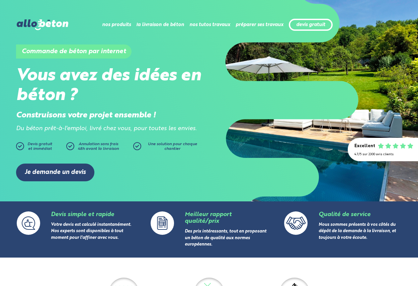 The width and height of the screenshot is (418, 286). I want to click on li: la livraison de béton, so click(160, 25).